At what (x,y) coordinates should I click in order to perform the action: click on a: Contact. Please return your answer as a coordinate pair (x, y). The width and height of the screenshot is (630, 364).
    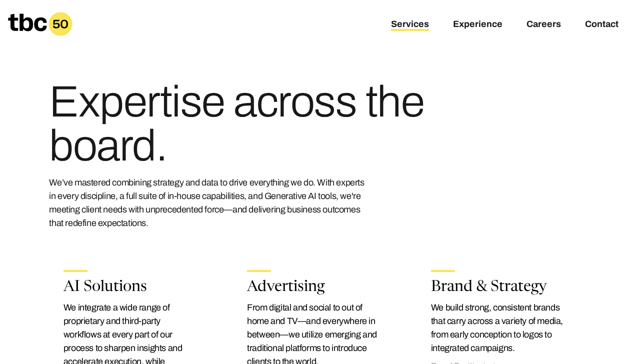
    Looking at the image, I should click on (601, 25).